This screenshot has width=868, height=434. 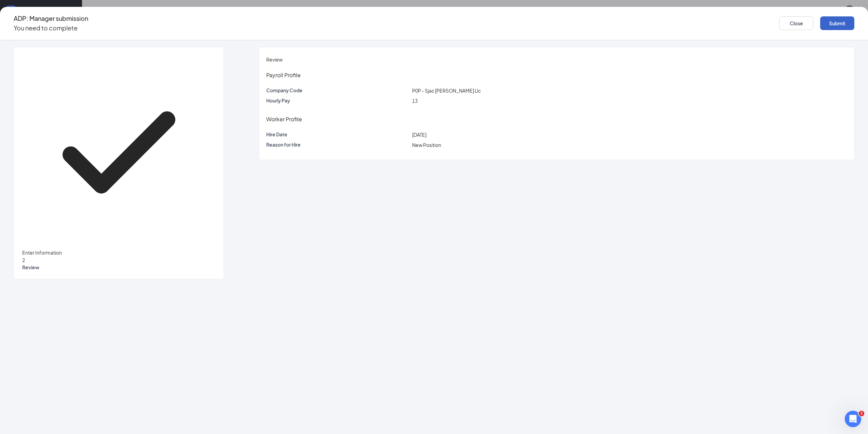 I want to click on button: Submit, so click(x=837, y=23).